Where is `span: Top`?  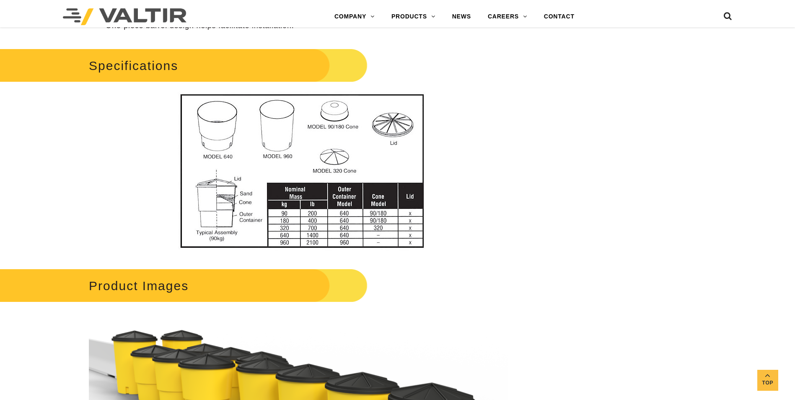
span: Top is located at coordinates (768, 383).